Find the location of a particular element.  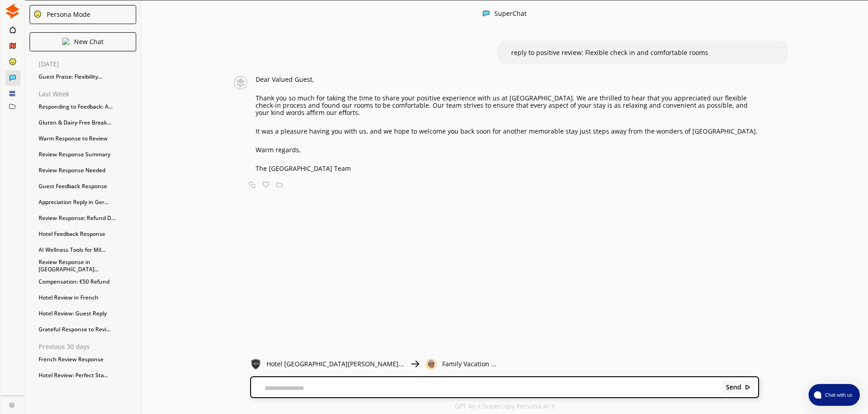

p: Previous 30 days is located at coordinates (89, 347).